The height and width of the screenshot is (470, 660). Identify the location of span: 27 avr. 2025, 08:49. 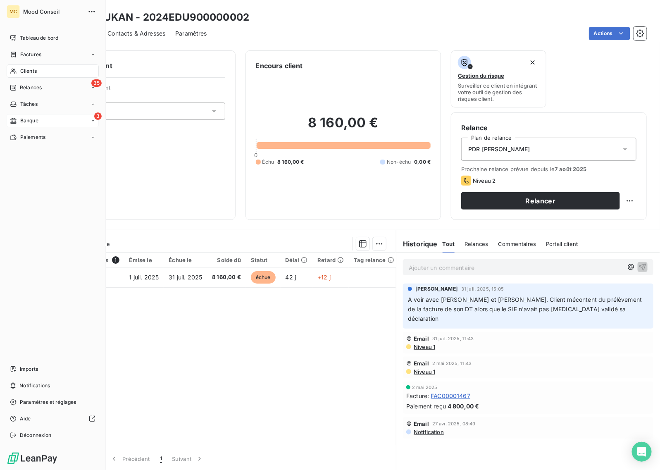
(454, 424).